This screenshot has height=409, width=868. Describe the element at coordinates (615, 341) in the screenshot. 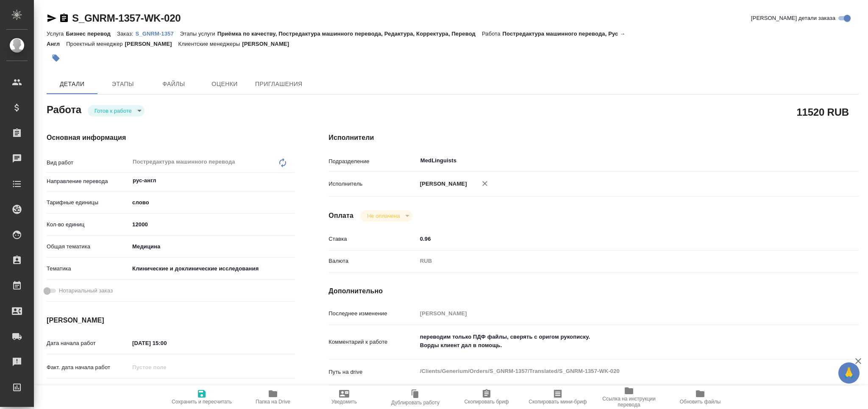

I see `textarea: переводим только ПДФ файлы, сверять с оригом рукописку. Ворды клиент дал в помощь.` at that location.